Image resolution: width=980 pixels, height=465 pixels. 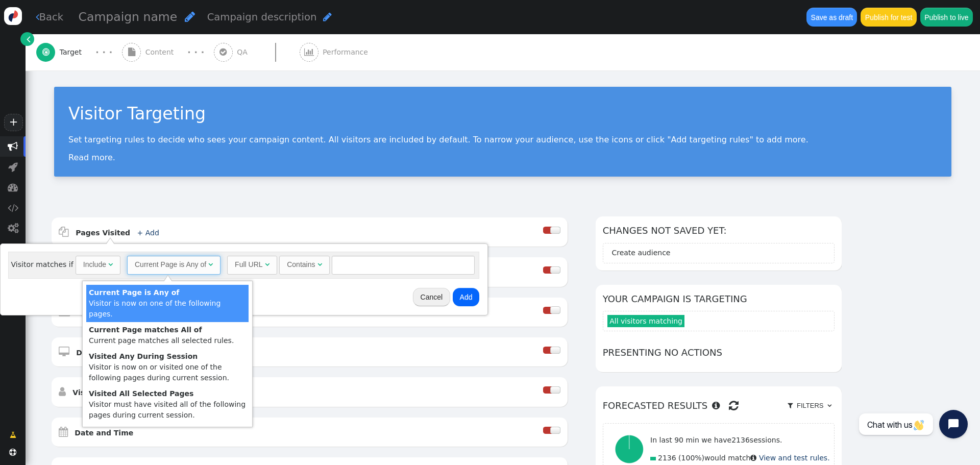 I want to click on span: Target, so click(x=73, y=52).